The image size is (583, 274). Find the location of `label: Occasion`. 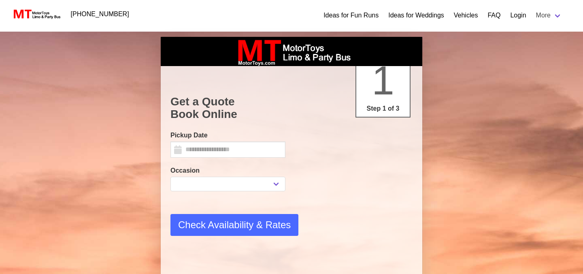

label: Occasion is located at coordinates (228, 170).